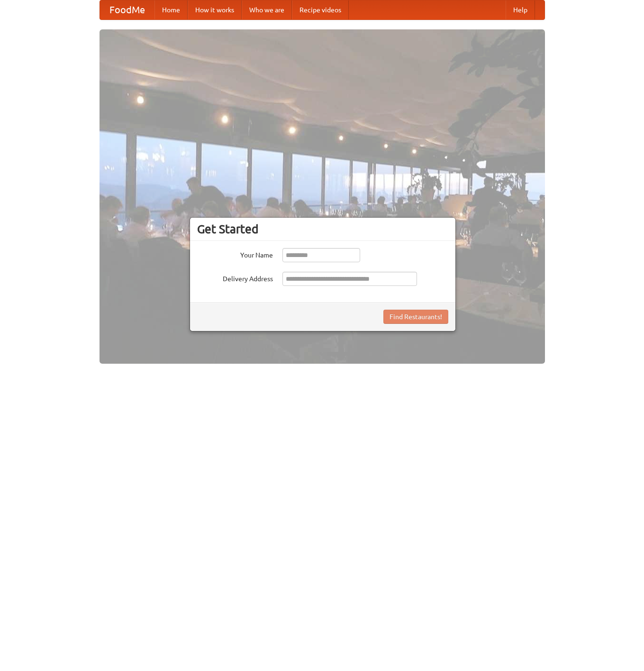 Image resolution: width=644 pixels, height=671 pixels. Describe the element at coordinates (322, 229) in the screenshot. I see `h3: Get Started` at that location.